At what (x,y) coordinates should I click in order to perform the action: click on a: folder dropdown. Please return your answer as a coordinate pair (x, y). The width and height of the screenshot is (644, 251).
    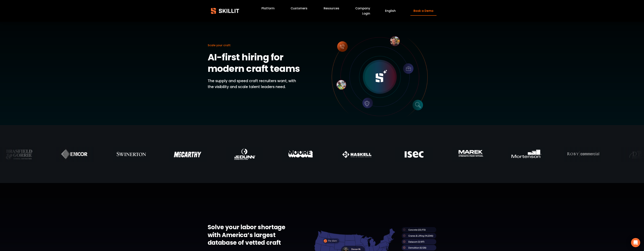
    Looking at the image, I should click on (332, 9).